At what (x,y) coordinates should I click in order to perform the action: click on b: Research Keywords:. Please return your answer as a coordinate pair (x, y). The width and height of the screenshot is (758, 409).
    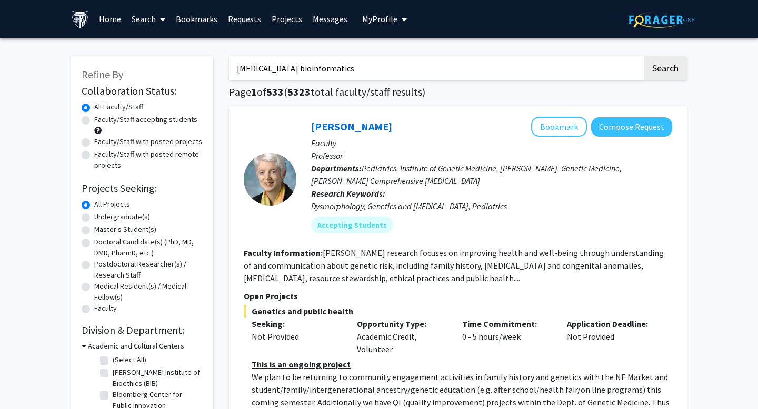
    Looking at the image, I should click on (348, 194).